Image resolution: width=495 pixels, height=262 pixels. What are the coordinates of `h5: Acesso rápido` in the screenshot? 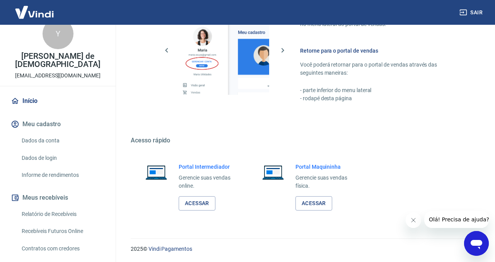 It's located at (303, 140).